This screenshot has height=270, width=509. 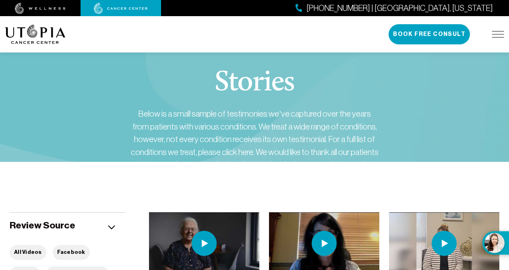 I want to click on img: icon-hamburger, so click(x=498, y=34).